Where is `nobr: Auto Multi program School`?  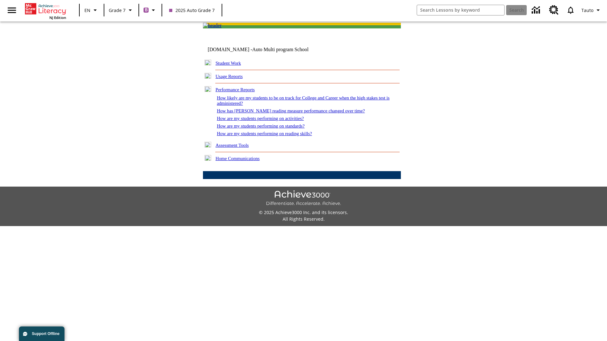
nobr: Auto Multi program School is located at coordinates (280, 49).